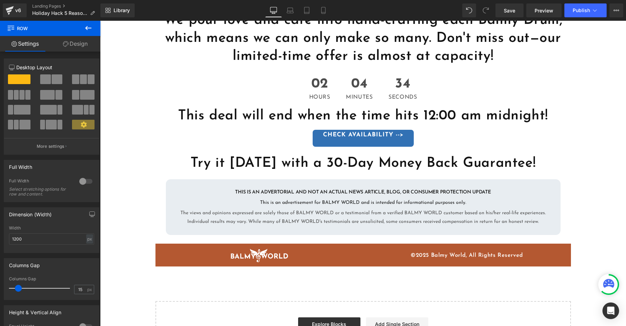 This screenshot has height=326, width=626. I want to click on div: v6, so click(18, 10).